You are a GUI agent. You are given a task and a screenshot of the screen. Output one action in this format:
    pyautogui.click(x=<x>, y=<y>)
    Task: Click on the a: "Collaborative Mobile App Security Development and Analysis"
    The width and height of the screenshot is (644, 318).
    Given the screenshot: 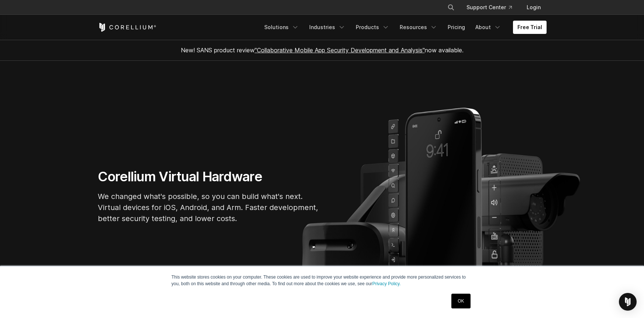 What is the action you would take?
    pyautogui.click(x=340, y=50)
    